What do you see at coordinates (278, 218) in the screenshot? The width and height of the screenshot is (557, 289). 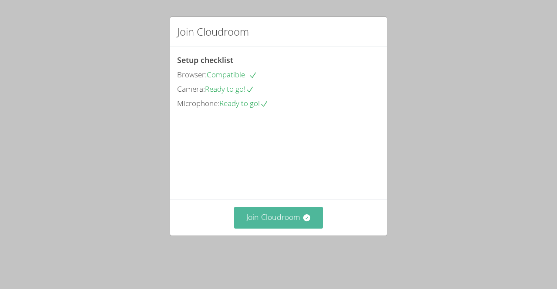 I see `button: Join Cloudroom` at bounding box center [278, 218].